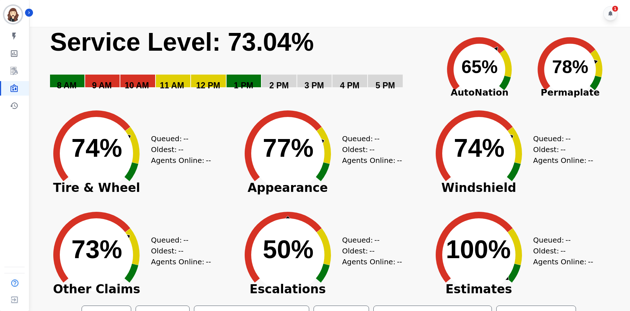  I want to click on text: 73%, so click(97, 250).